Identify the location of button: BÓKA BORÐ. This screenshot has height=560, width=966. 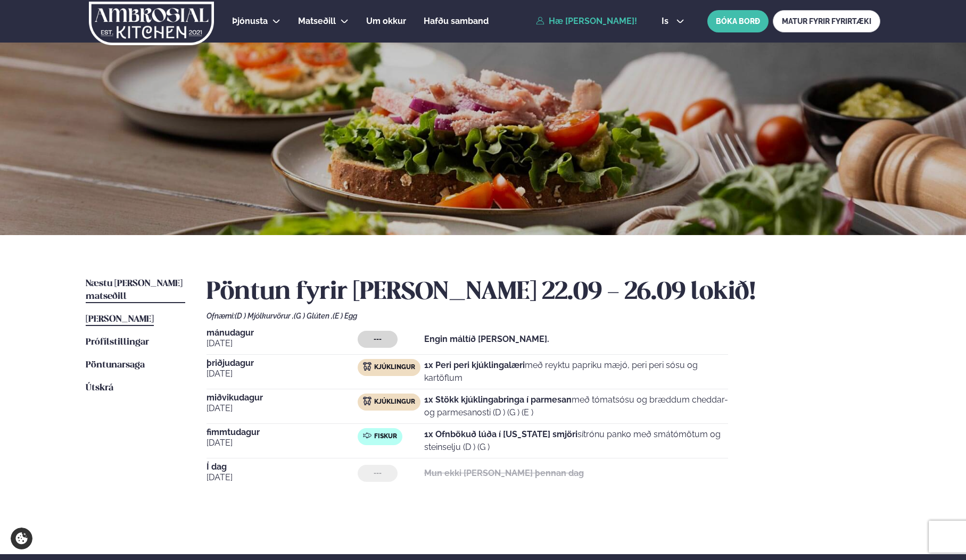
(737, 21).